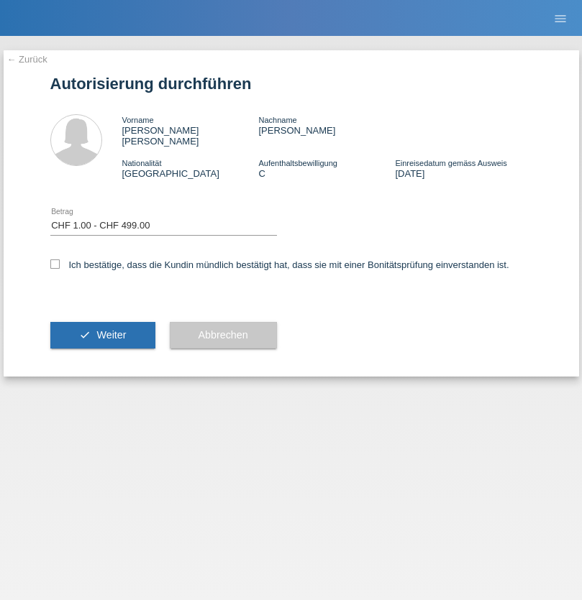  What do you see at coordinates (277, 120) in the screenshot?
I see `span: Nachname` at bounding box center [277, 120].